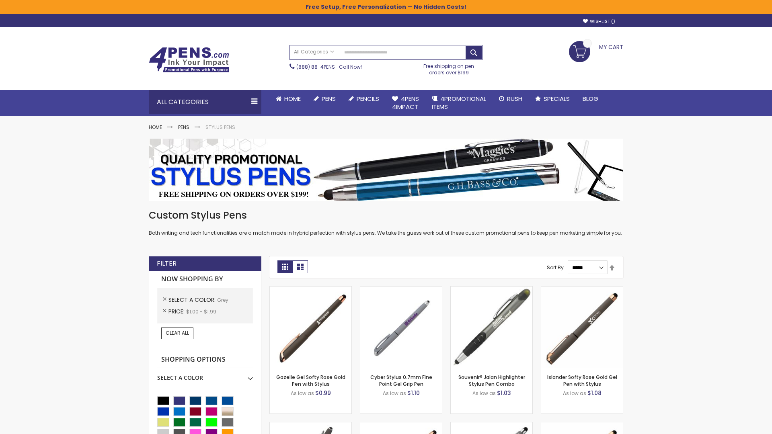 The height and width of the screenshot is (434, 772). I want to click on span: 4Pens 4impact, so click(405, 103).